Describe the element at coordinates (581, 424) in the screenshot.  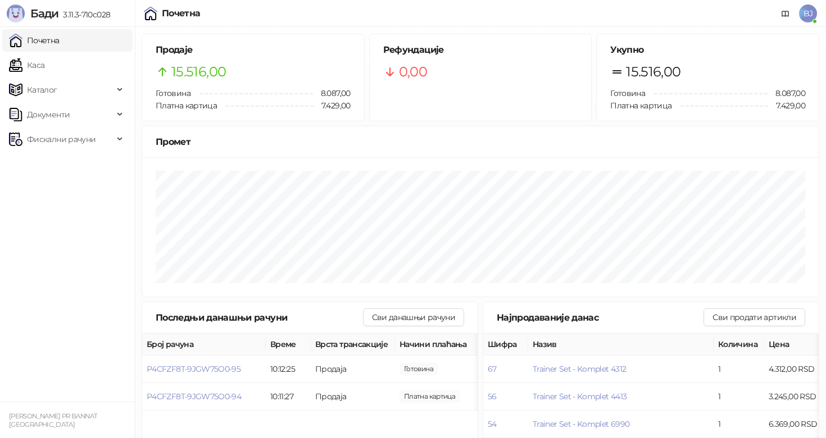
I see `button: Trainer Set - Komplet 6990` at that location.